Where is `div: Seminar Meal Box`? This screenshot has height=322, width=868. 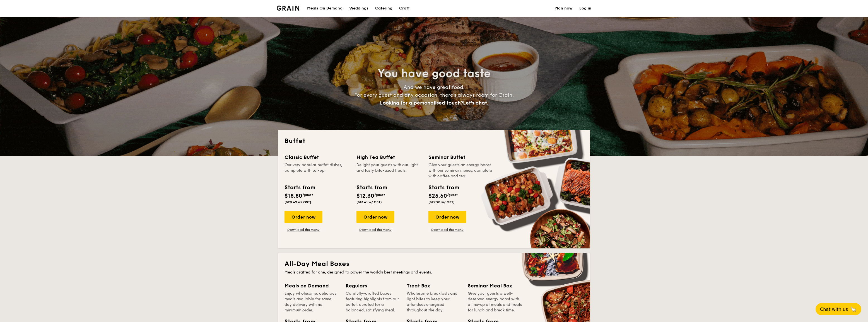 div: Seminar Meal Box is located at coordinates (495, 286).